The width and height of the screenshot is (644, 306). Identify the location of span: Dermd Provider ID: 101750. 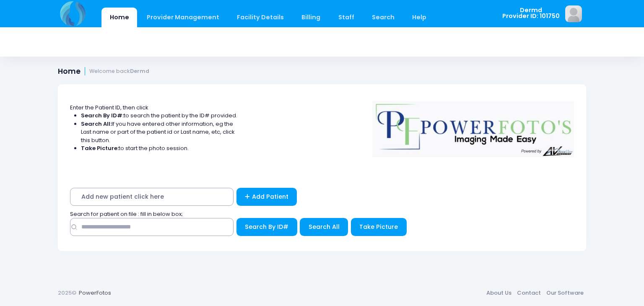
(531, 13).